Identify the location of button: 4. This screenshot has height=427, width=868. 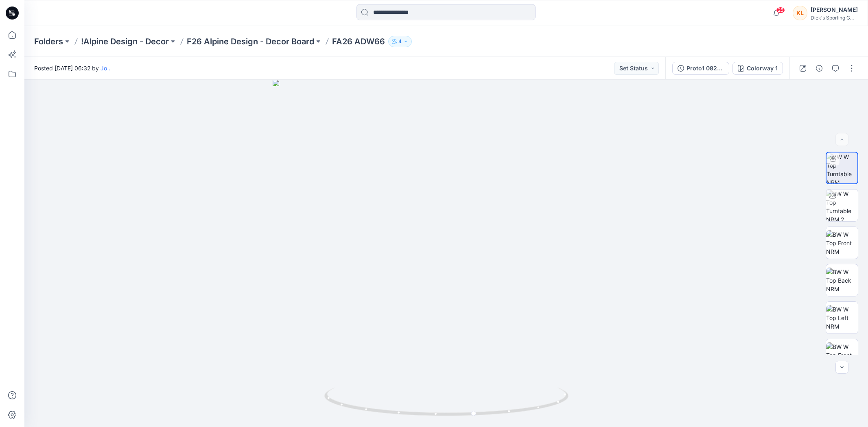
(400, 42).